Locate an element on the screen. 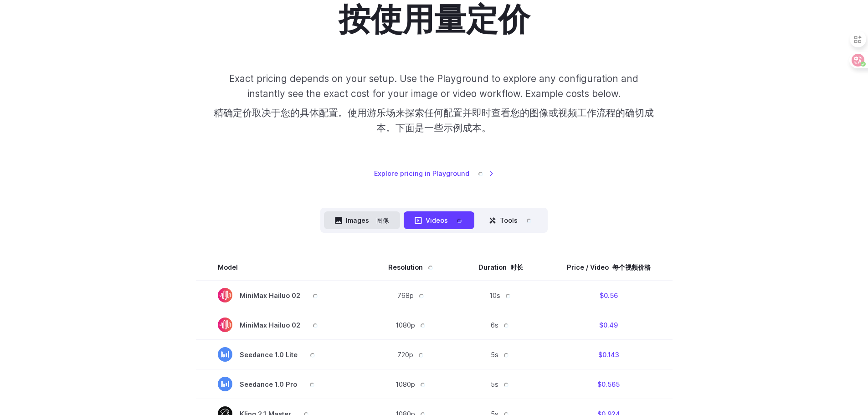  td: 768p is located at coordinates (412, 295).